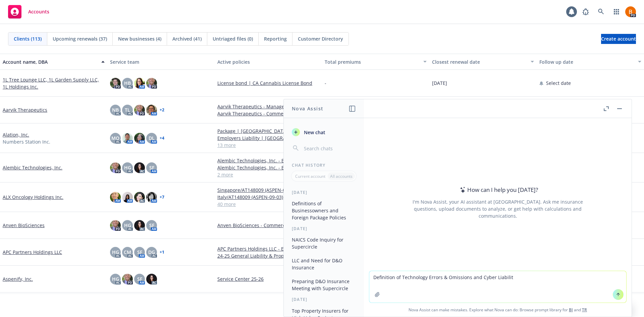 The image size is (644, 317). I want to click on span: Clients (113), so click(27, 39).